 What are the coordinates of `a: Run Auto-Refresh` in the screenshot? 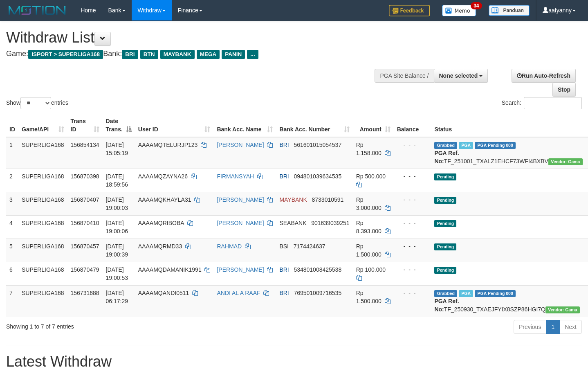 It's located at (543, 76).